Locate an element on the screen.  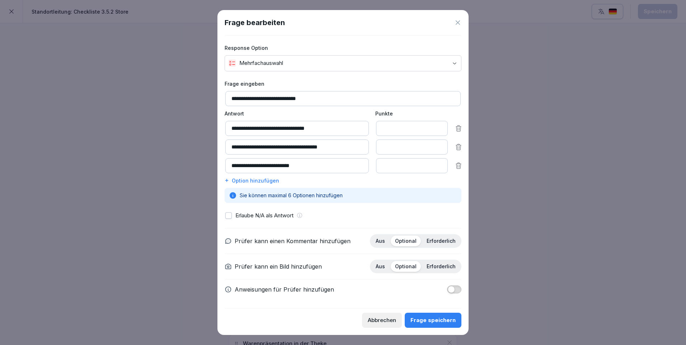
button: Abbrechen is located at coordinates (382, 320).